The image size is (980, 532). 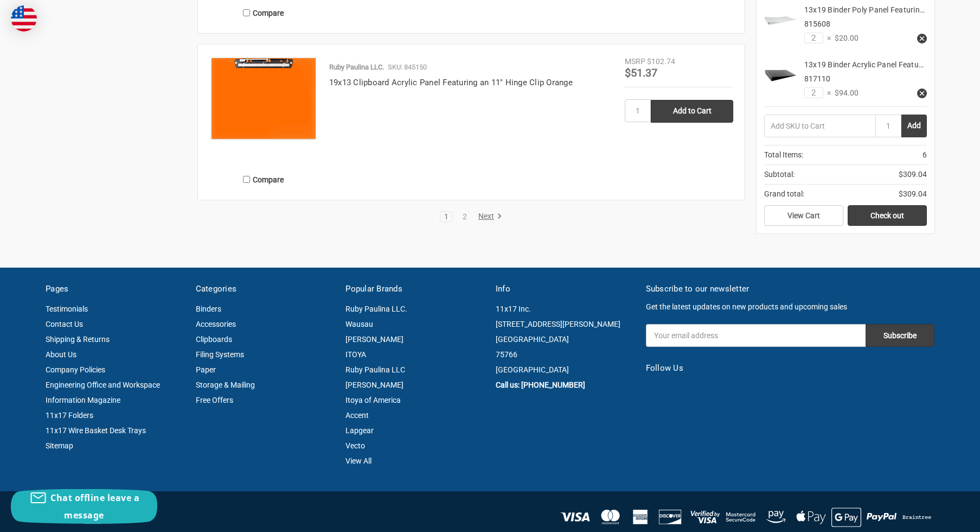 I want to click on a: Paper, so click(x=205, y=370).